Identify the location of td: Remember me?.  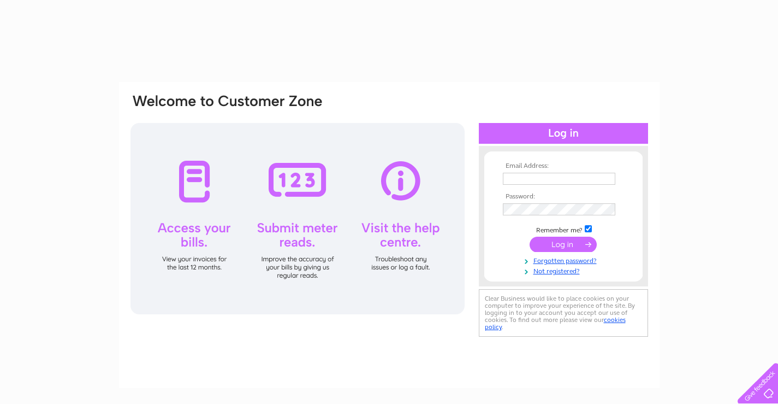
(564, 229).